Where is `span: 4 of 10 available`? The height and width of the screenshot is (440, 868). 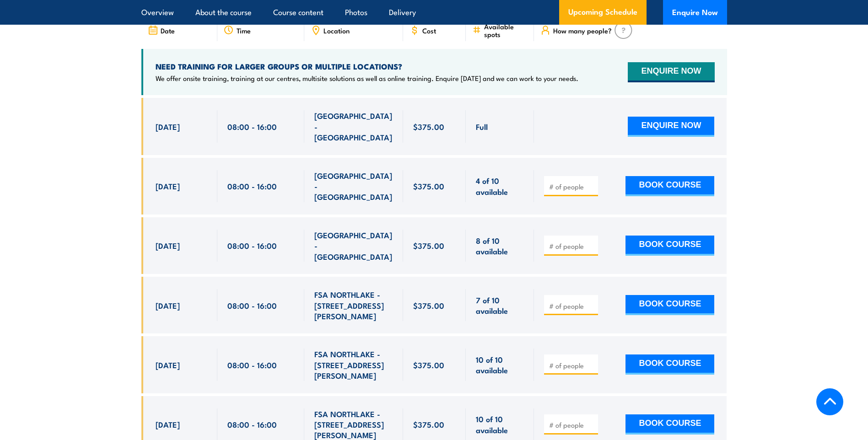
span: 4 of 10 available is located at coordinates (499, 185).